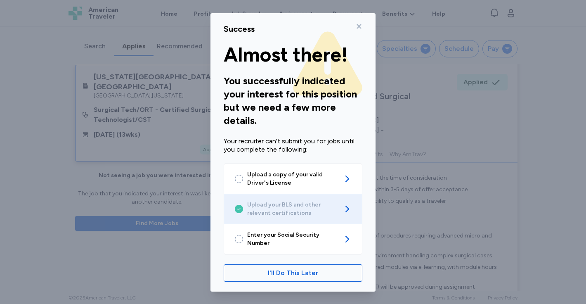  What do you see at coordinates (293, 101) in the screenshot?
I see `div: You successfully indicated your interest for this position but we need a few more details.` at bounding box center [293, 101].